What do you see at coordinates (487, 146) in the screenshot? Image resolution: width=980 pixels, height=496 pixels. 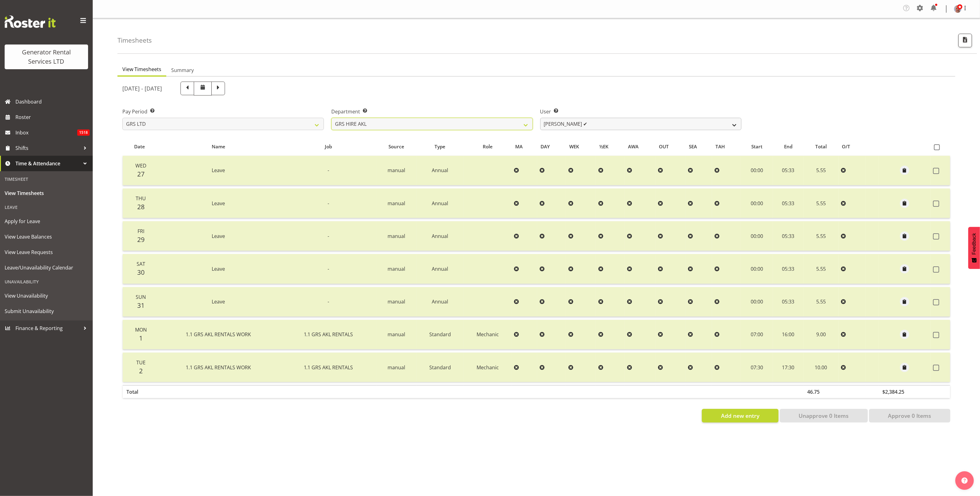 I see `div: Role` at bounding box center [487, 146].